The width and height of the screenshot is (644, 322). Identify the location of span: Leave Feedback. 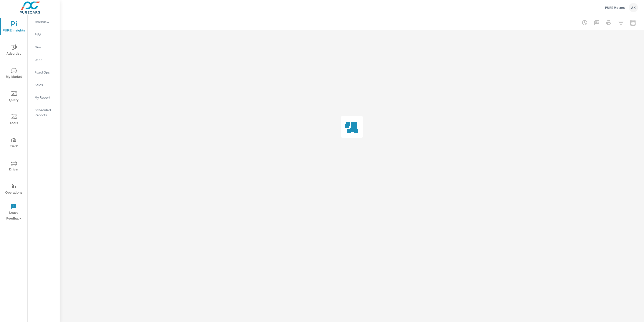
(14, 213).